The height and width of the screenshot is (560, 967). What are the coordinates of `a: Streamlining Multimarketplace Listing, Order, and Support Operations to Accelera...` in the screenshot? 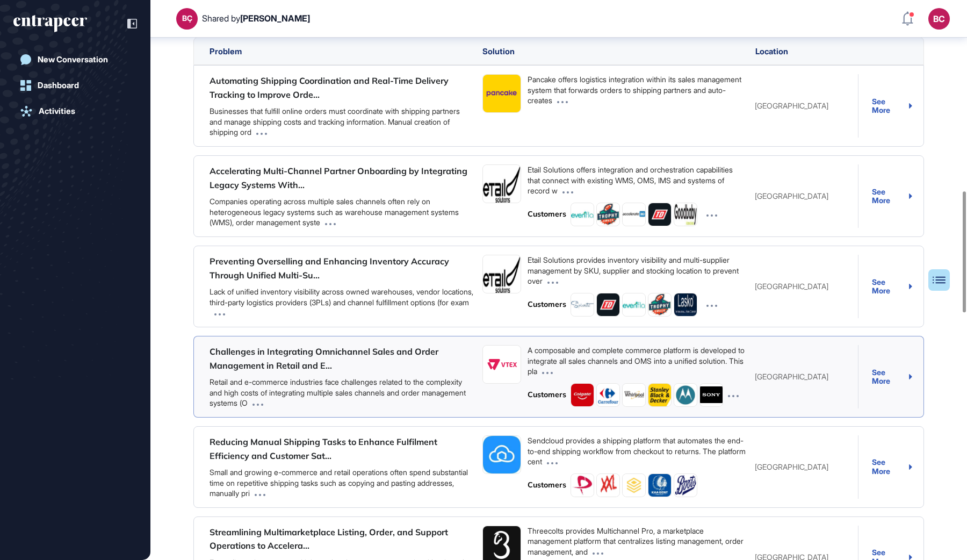 It's located at (329, 539).